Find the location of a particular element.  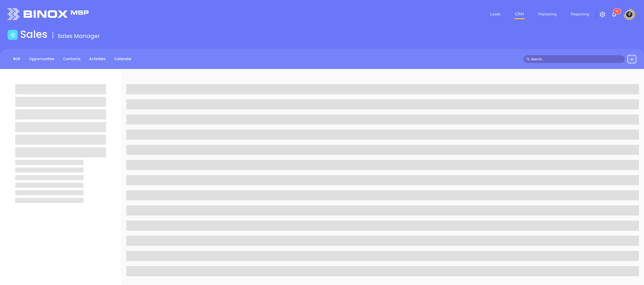

img: logo is located at coordinates (48, 14).